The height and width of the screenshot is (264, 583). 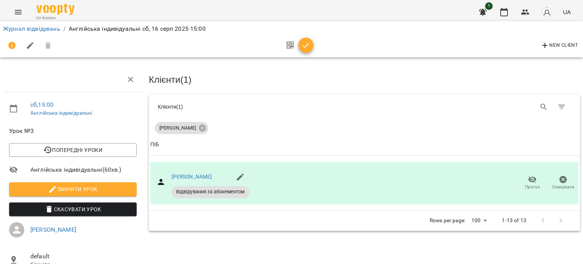 What do you see at coordinates (73, 209) in the screenshot?
I see `span: Скасувати Урок` at bounding box center [73, 209].